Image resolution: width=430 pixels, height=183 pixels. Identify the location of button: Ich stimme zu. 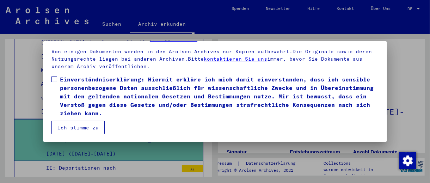
(78, 127).